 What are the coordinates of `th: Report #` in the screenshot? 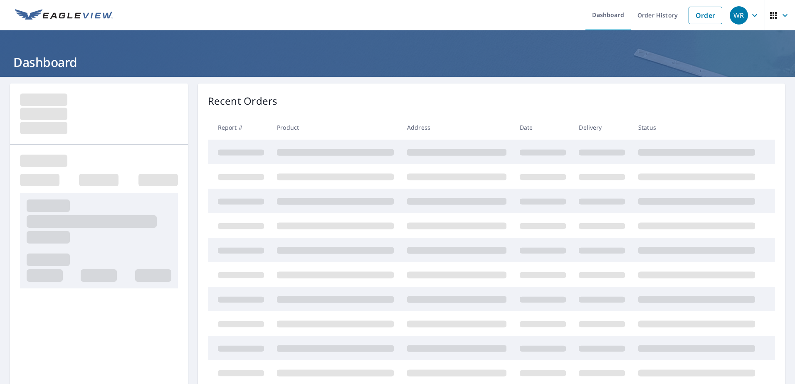 It's located at (239, 127).